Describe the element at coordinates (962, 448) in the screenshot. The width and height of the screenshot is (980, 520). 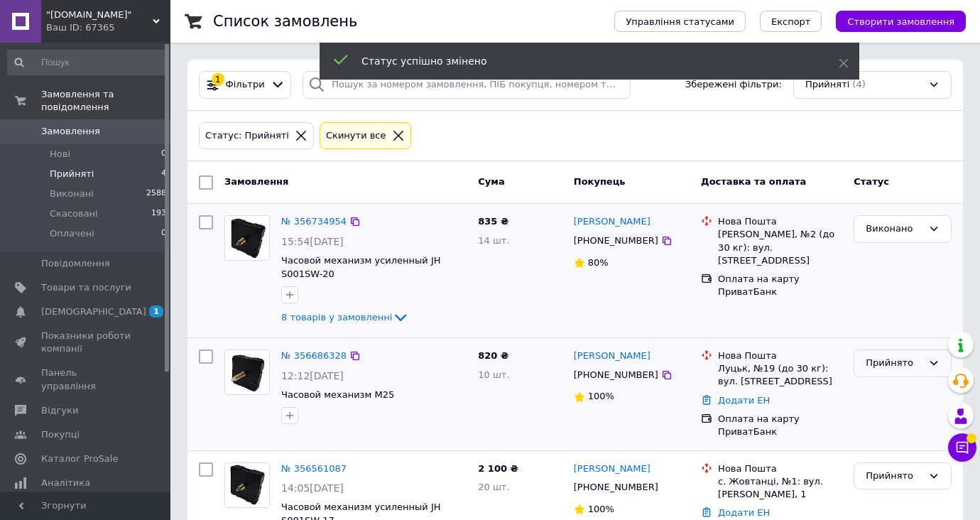
I see `button: Чат з покупцем` at that location.